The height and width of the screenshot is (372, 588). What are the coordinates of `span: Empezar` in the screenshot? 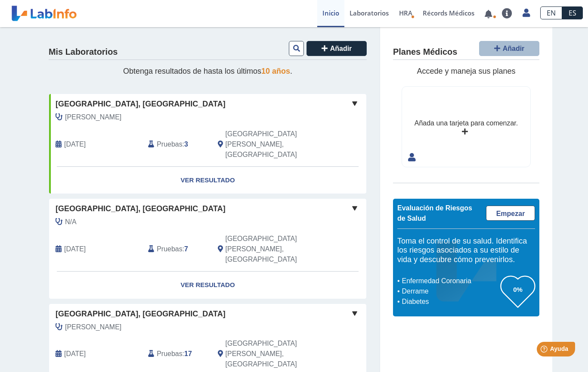 It's located at (510, 213).